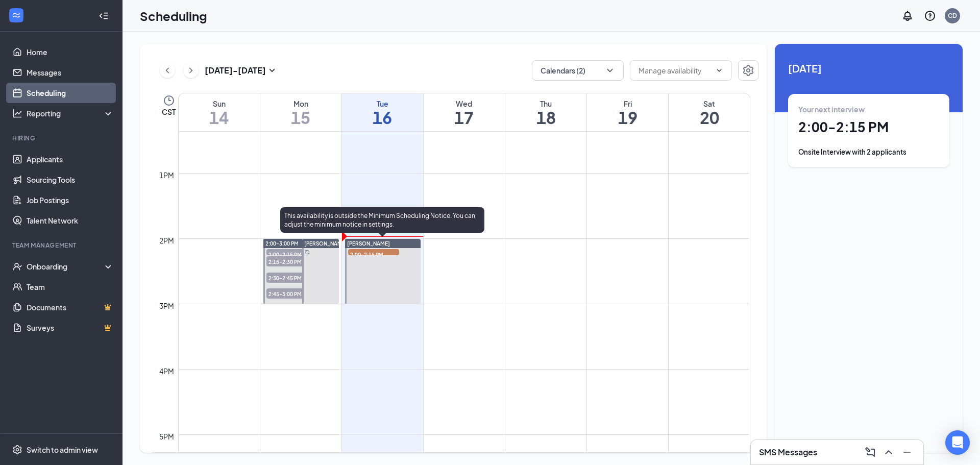  Describe the element at coordinates (70, 221) in the screenshot. I see `a: Talent Network` at that location.